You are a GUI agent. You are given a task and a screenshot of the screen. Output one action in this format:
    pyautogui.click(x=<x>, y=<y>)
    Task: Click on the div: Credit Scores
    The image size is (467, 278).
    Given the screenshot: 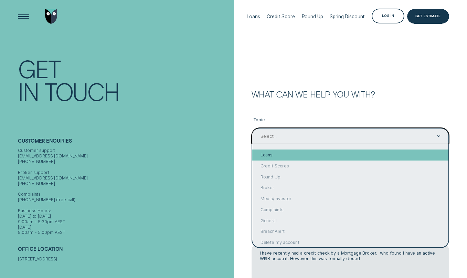 What is the action you would take?
    pyautogui.click(x=350, y=166)
    